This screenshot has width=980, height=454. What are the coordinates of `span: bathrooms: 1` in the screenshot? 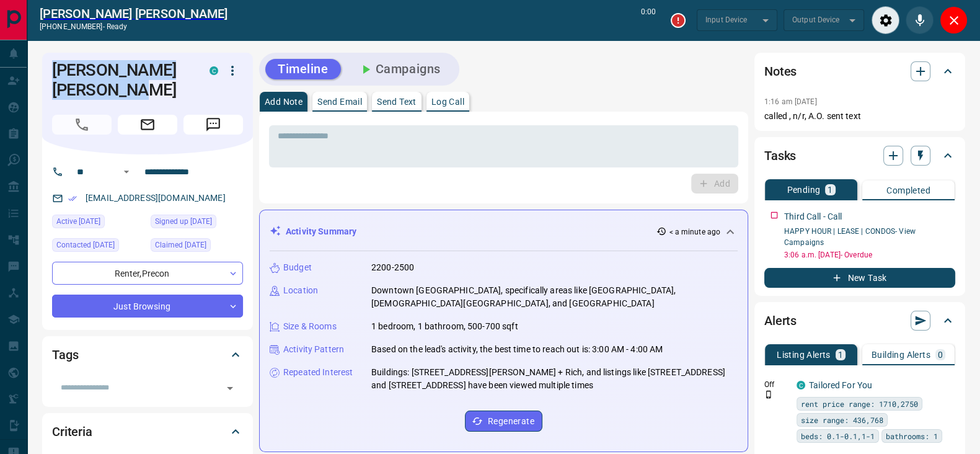 It's located at (912, 436).